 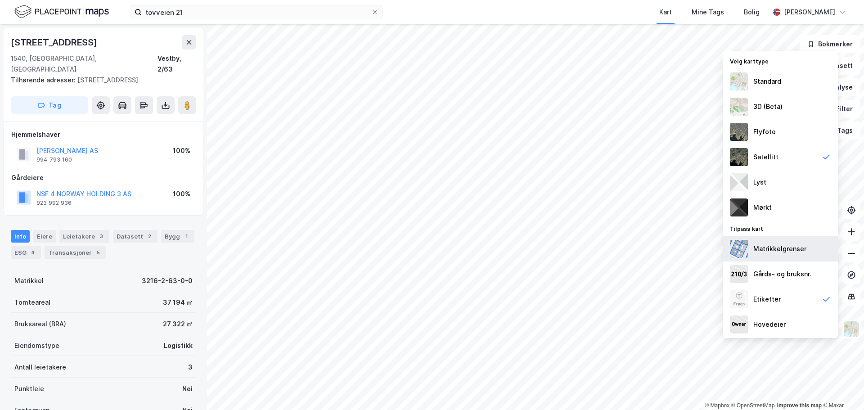 What do you see at coordinates (768, 107) in the screenshot?
I see `div: 3D (Beta)` at bounding box center [768, 107].